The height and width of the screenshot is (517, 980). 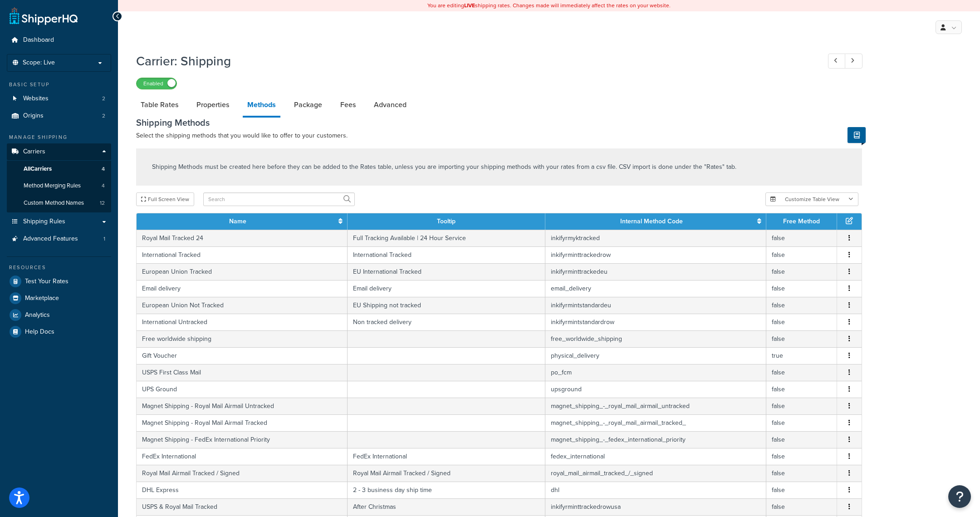 I want to click on a: Help Docs, so click(x=59, y=332).